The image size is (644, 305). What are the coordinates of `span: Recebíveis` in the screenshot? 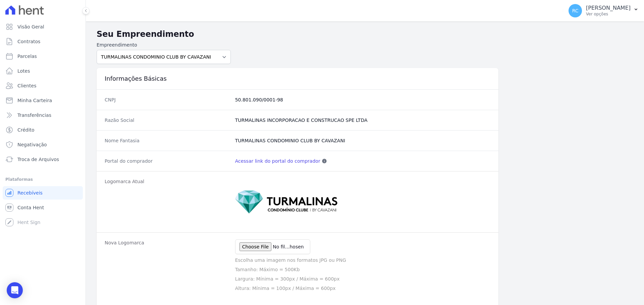 It's located at (30, 193).